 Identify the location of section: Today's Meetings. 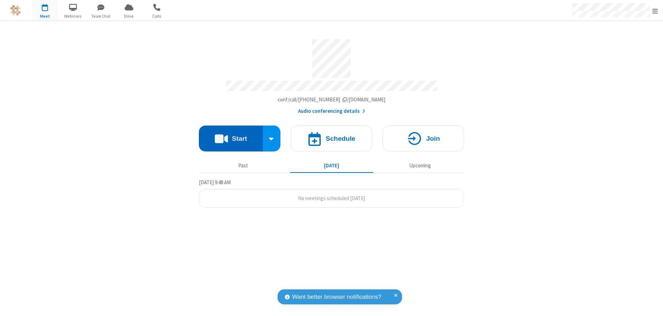
(332, 193).